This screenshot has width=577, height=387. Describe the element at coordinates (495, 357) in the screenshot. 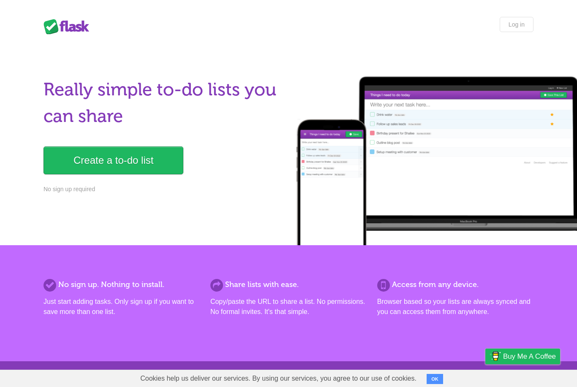

I see `img: Buy me a coffee` at that location.